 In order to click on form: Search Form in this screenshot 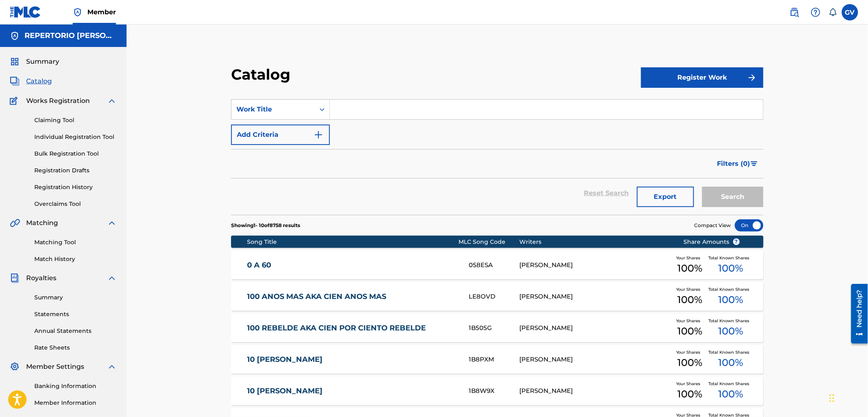, I will do `click(497, 156)`.